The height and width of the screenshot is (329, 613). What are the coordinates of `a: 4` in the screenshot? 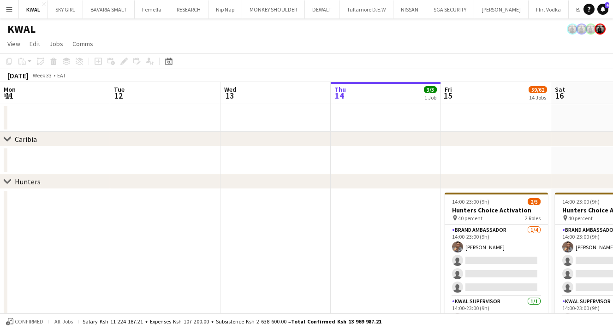 It's located at (602, 9).